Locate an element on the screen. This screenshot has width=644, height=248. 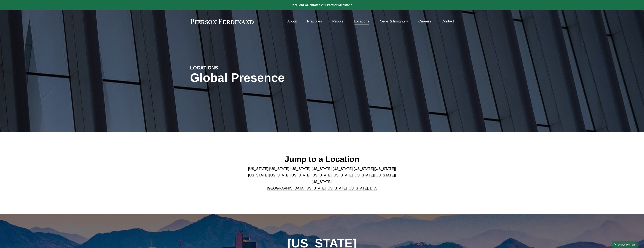
span: News & Insights is located at coordinates (393, 21).